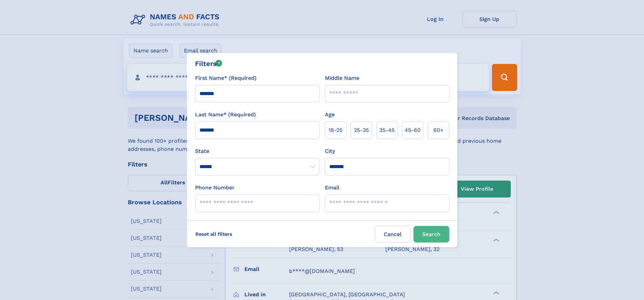  I want to click on label: Phone Number, so click(214, 188).